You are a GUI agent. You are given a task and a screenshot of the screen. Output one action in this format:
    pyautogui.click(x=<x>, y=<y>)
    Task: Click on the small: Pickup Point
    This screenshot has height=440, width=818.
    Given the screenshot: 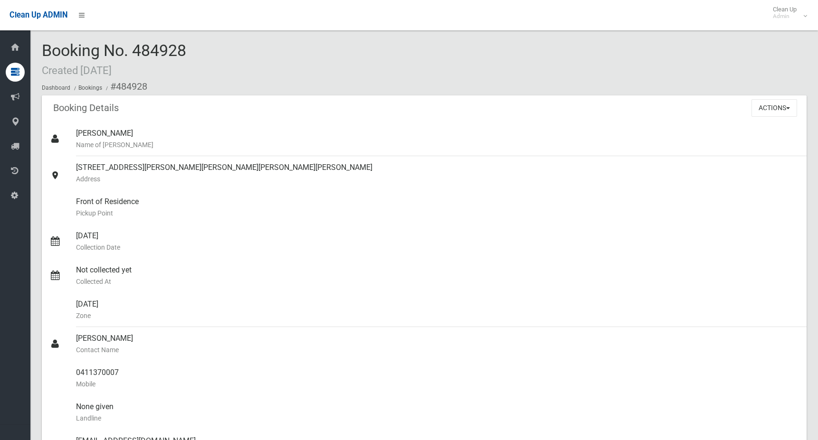 What is the action you would take?
    pyautogui.click(x=437, y=213)
    